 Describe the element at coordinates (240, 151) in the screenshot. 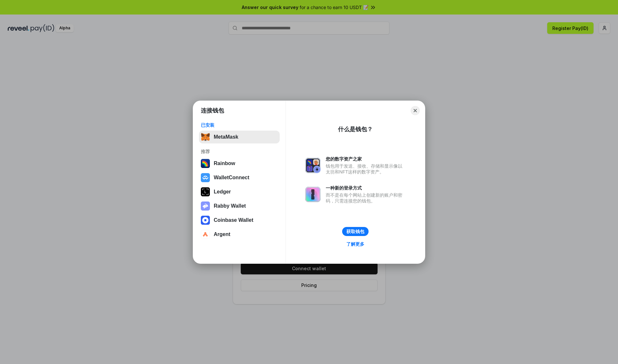

I see `div: 推荐` at that location.